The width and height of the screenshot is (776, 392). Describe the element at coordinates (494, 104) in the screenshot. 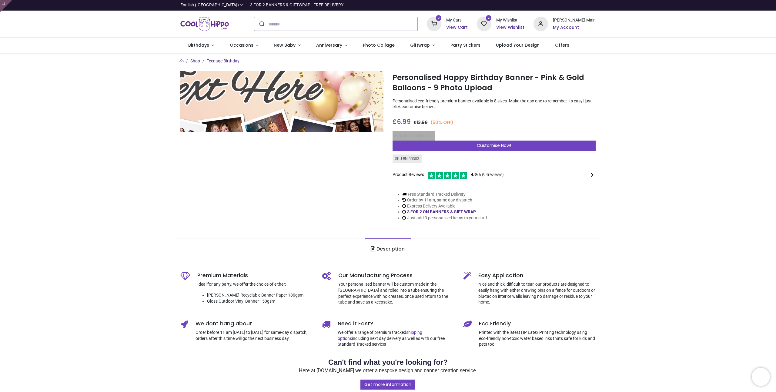

I see `p: Personalised eco-friendly premium banner available in 8 sizes. Make the day one to remember, its ...` at that location.